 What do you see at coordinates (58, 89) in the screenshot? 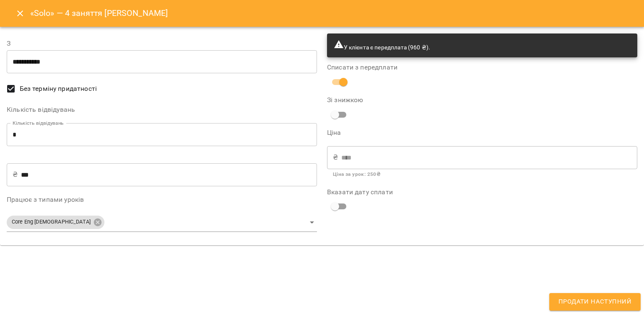
I see `span: Без терміну придатності` at bounding box center [58, 89].